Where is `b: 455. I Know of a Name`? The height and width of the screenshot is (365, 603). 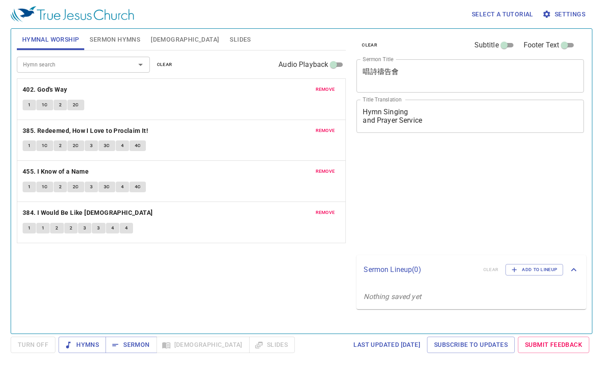 b: 455. I Know of a Name is located at coordinates (55, 172).